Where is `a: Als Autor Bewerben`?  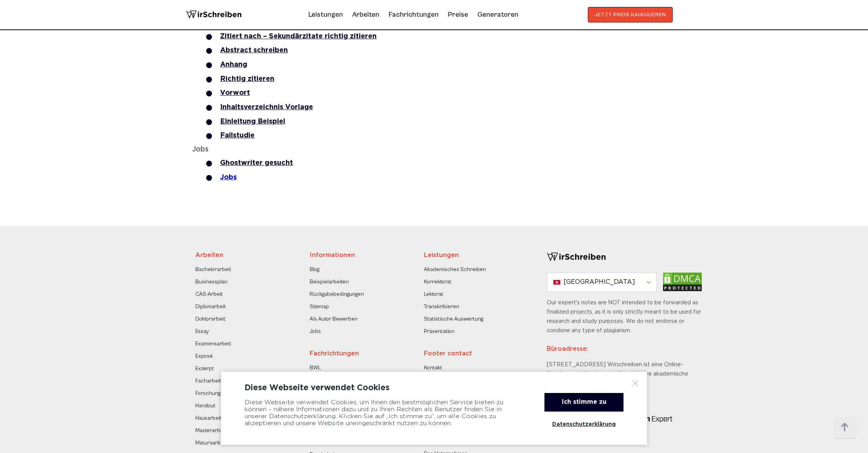 a: Als Autor Bewerben is located at coordinates (334, 319).